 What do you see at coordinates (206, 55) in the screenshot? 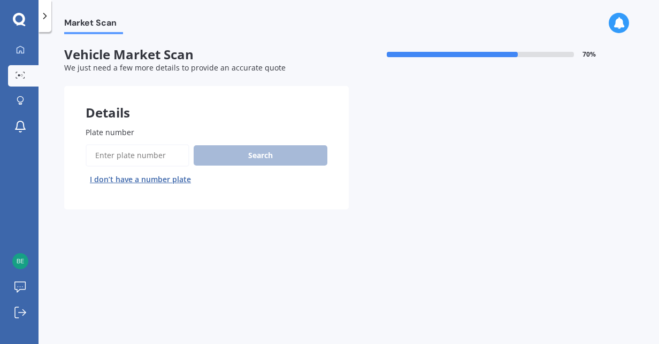
I see `span: Vehicle Market Scan` at bounding box center [206, 55].